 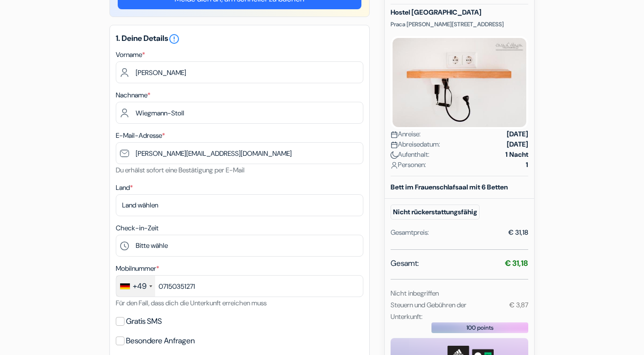 I want to click on img: moon.svg, so click(x=394, y=155).